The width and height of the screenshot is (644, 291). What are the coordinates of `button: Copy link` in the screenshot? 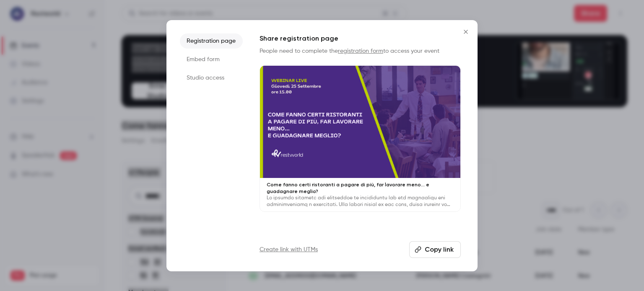 It's located at (435, 250).